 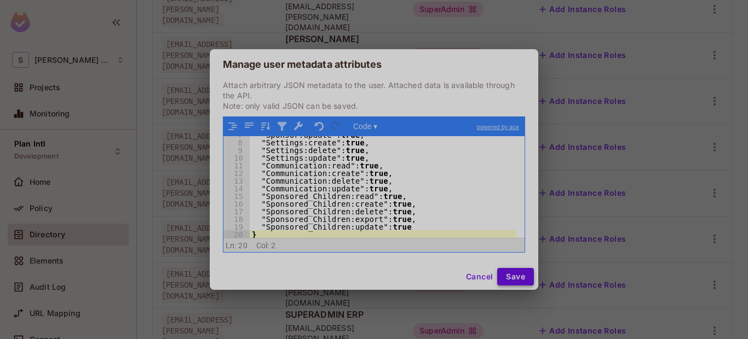 What do you see at coordinates (236, 196) in the screenshot?
I see `div: 15` at bounding box center [236, 196].